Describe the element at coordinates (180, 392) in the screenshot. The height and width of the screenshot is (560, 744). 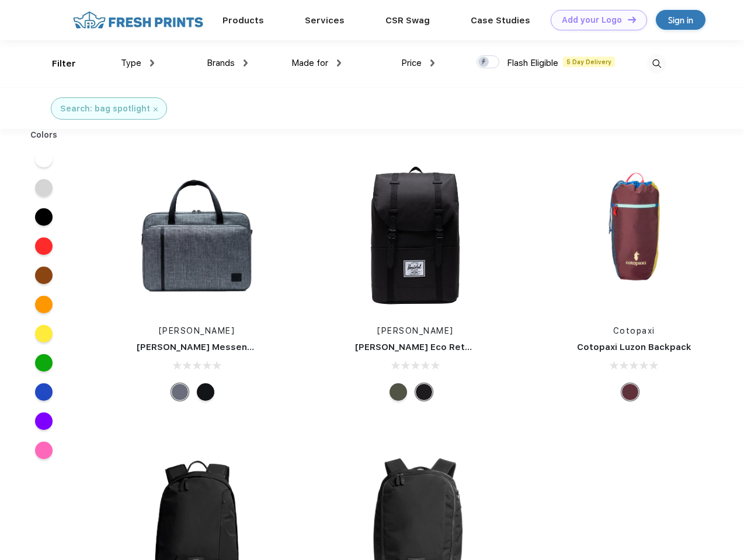
I see `div: Raven Crosshatch` at that location.